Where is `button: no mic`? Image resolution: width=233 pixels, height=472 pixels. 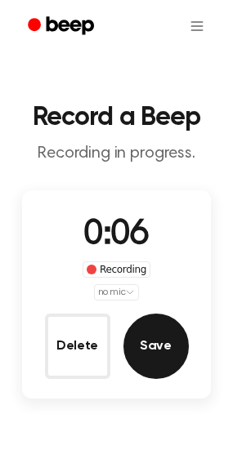 button: no mic is located at coordinates (117, 292).